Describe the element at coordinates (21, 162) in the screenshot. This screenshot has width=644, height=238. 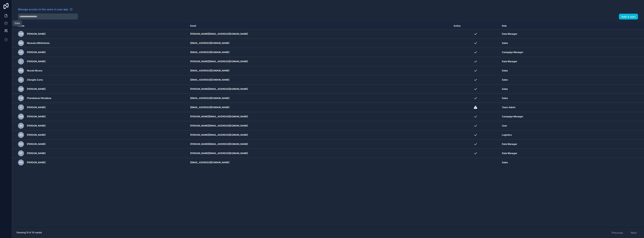
I see `span: NG` at that location.